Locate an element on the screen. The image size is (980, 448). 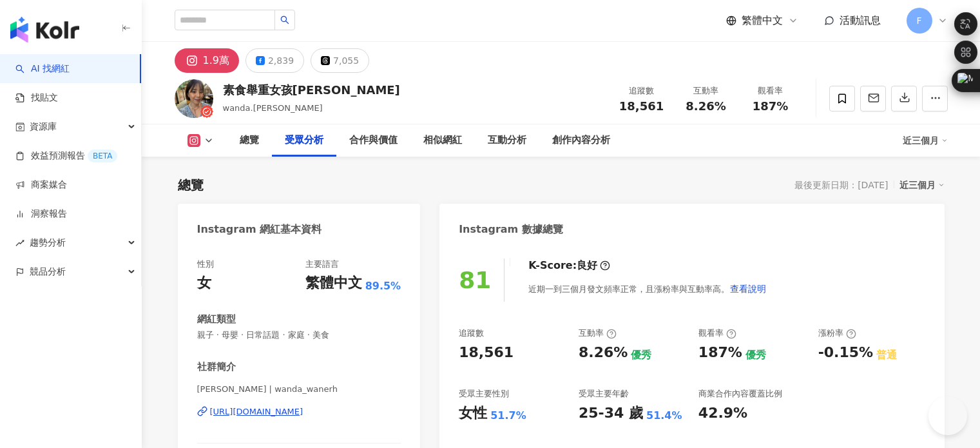
span: 趨勢分析 is located at coordinates (47, 242).